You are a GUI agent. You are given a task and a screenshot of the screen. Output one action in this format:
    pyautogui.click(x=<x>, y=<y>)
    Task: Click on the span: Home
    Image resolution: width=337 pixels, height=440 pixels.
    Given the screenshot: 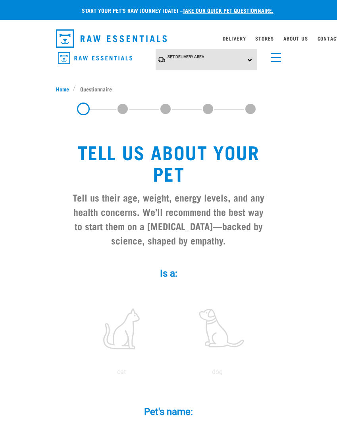 What is the action you would take?
    pyautogui.click(x=62, y=89)
    